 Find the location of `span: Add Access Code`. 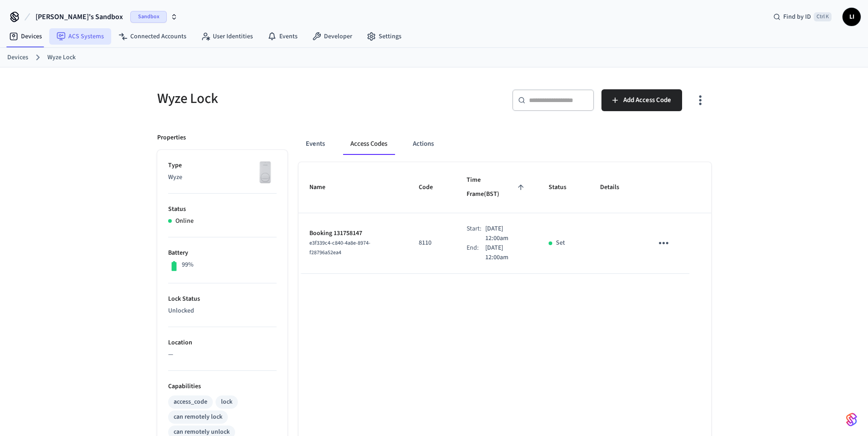

span: Add Access Code is located at coordinates (647, 100).